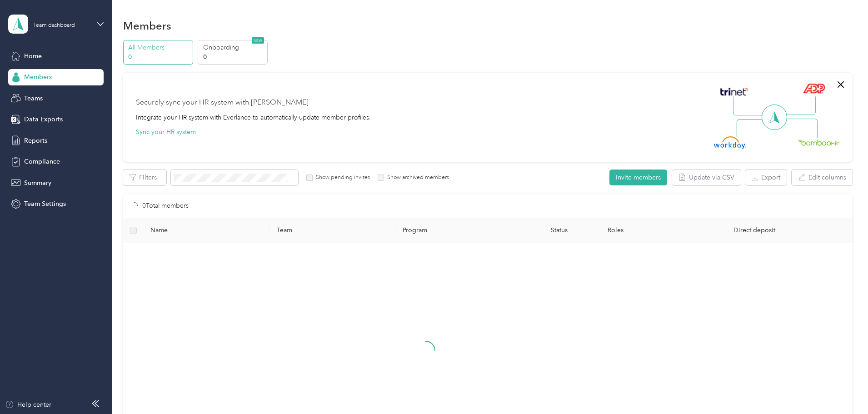 The image size is (868, 414). I want to click on span: Home, so click(33, 56).